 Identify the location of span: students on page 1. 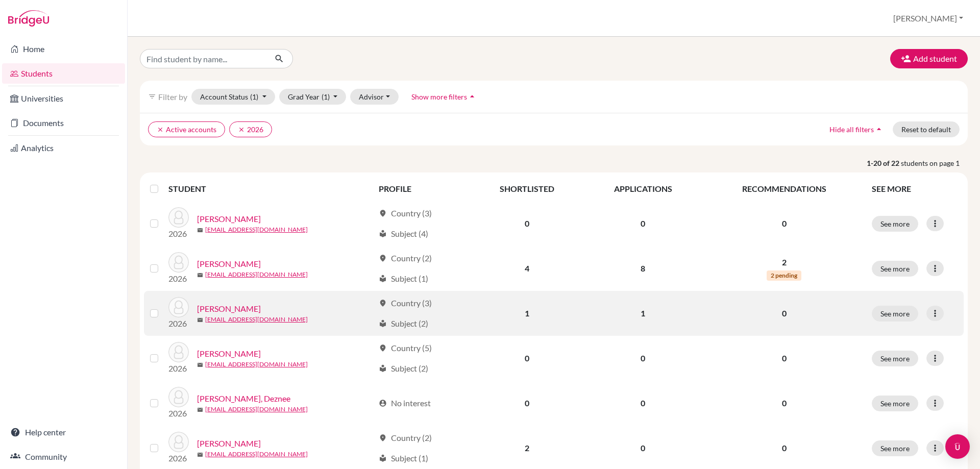
(934, 163).